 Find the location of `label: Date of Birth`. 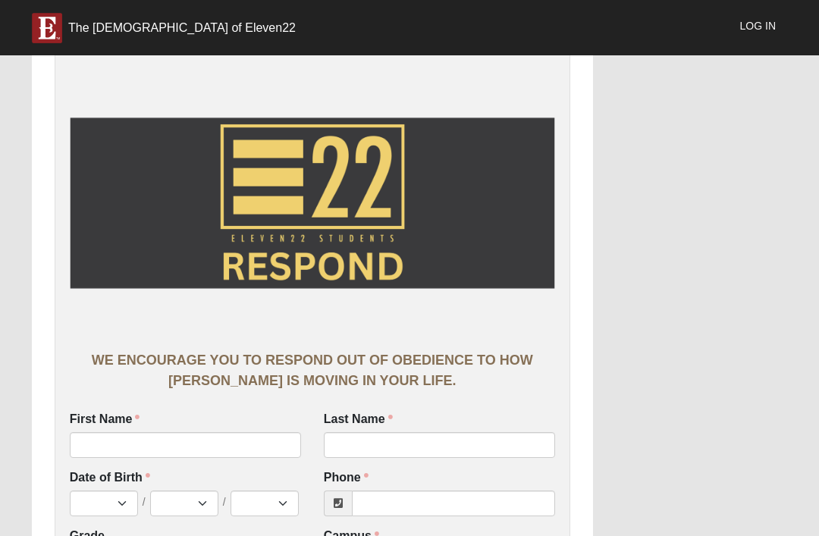

label: Date of Birth is located at coordinates (185, 478).